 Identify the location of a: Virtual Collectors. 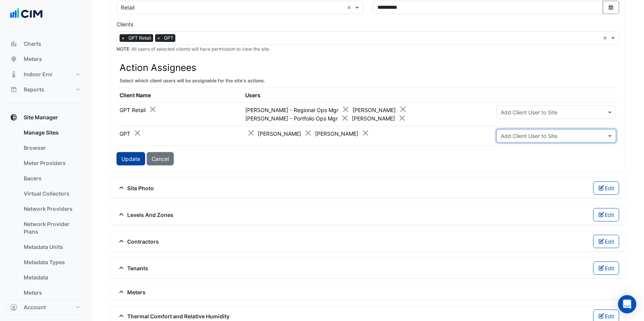
(51, 194).